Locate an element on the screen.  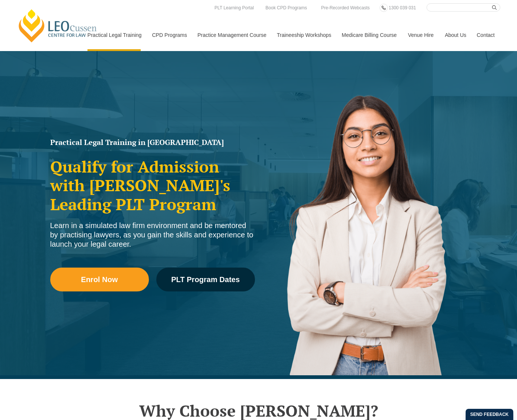
a: Book CPD Programs is located at coordinates (286, 8).